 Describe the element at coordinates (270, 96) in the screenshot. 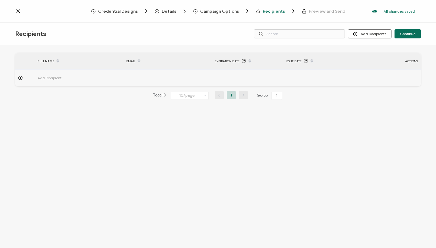

I see `span: Go to` at that location.